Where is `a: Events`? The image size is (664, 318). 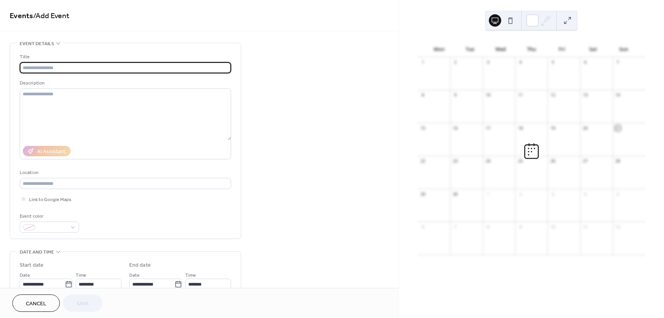 a: Events is located at coordinates (21, 16).